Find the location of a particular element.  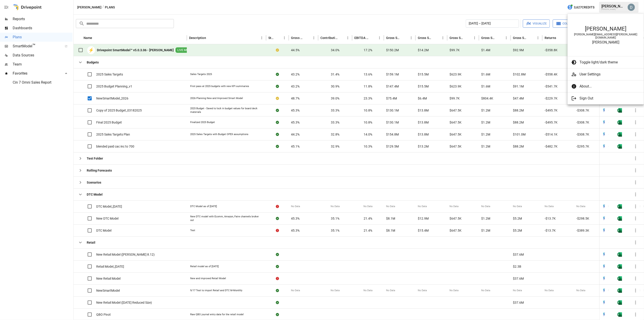

span: Sign Out is located at coordinates (608, 99).